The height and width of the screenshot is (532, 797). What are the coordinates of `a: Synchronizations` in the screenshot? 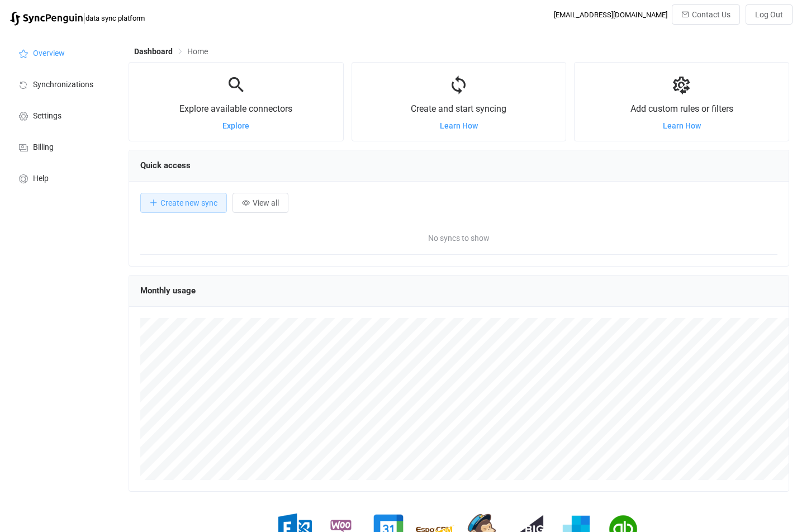 It's located at (61, 84).